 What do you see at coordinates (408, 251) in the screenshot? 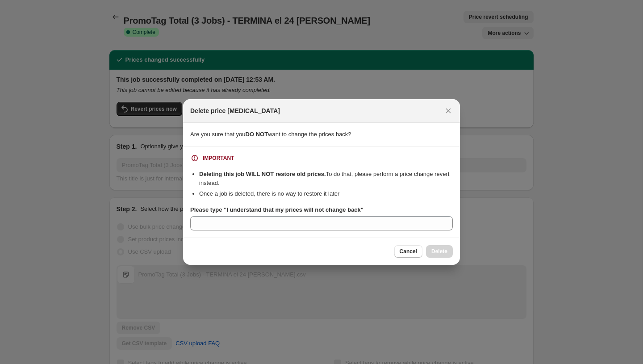
I see `button: Cancel` at bounding box center [408, 251].